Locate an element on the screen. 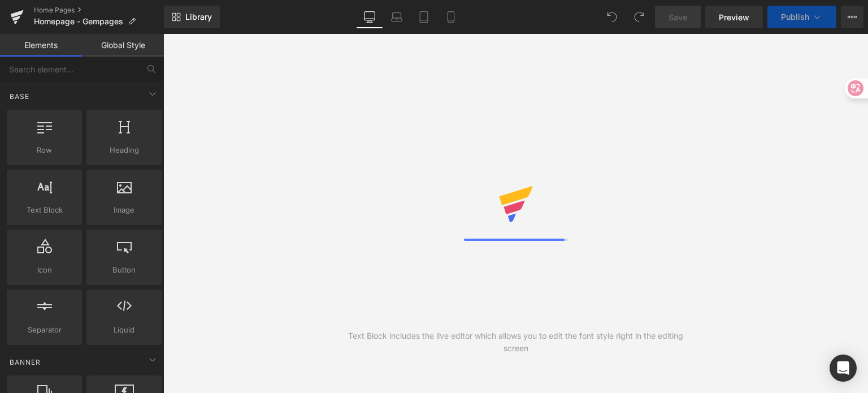 The width and height of the screenshot is (868, 393). span: Library is located at coordinates (198, 17).